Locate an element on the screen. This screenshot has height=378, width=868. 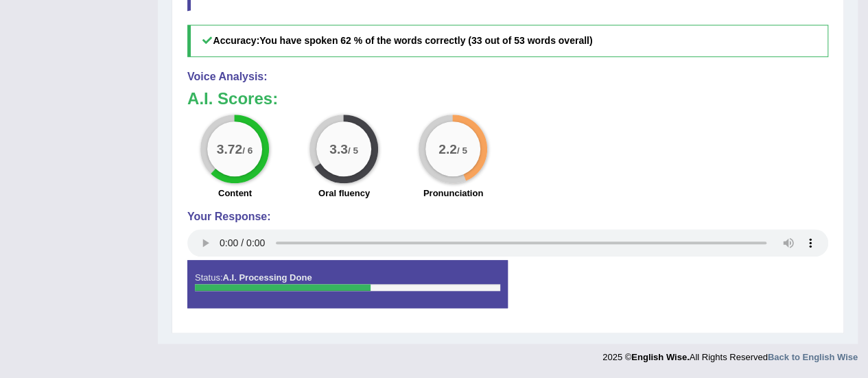
a: Back to English Wise is located at coordinates (813, 357).